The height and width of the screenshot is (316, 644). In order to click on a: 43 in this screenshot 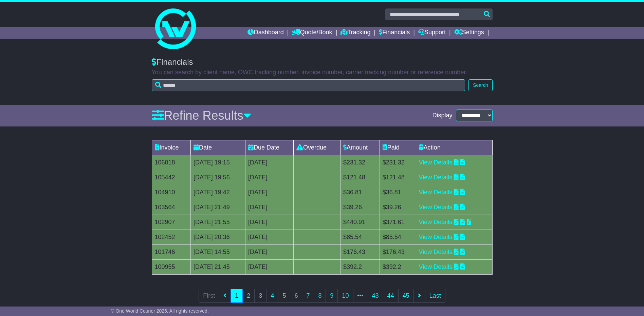, I will do `click(376, 296)`.